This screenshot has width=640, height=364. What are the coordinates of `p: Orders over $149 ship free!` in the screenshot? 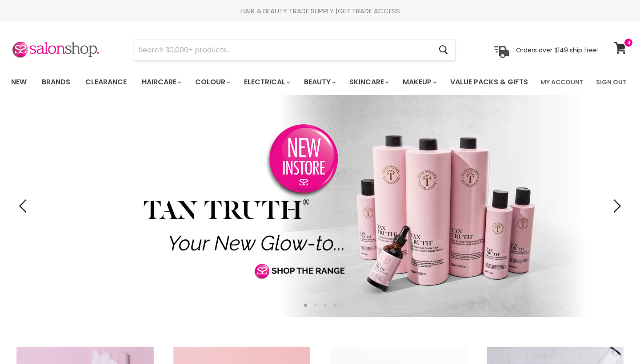 It's located at (557, 50).